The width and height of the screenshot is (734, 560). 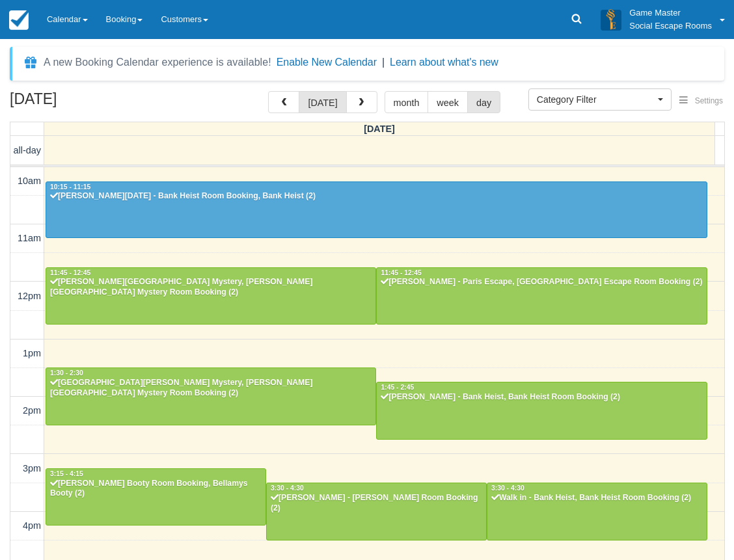 What do you see at coordinates (66, 373) in the screenshot?
I see `span: 1:30 - 2:30` at bounding box center [66, 373].